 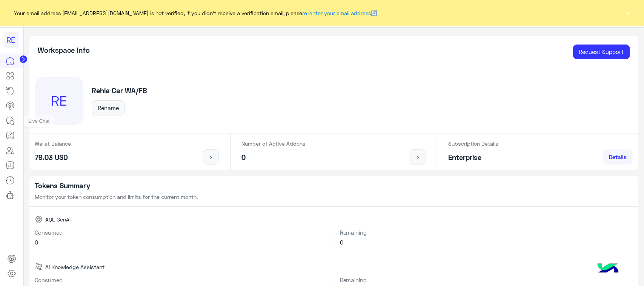 What do you see at coordinates (58, 219) in the screenshot?
I see `span: AQL GenAI` at bounding box center [58, 219].